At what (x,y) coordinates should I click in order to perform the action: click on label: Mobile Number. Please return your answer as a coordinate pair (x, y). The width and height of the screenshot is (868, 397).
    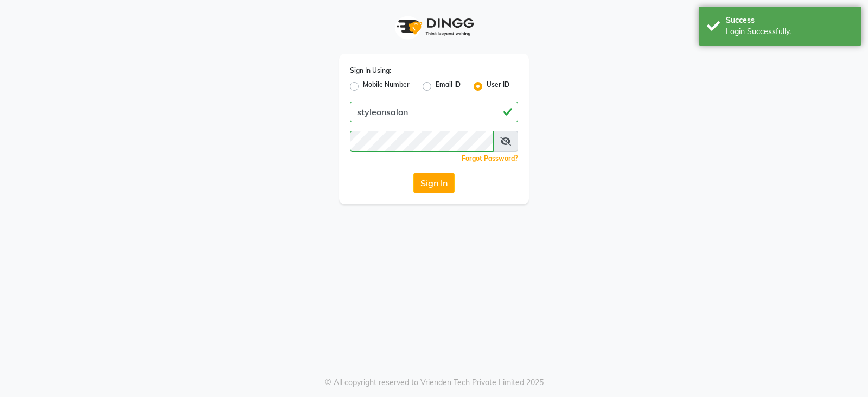
    Looking at the image, I should click on (386, 87).